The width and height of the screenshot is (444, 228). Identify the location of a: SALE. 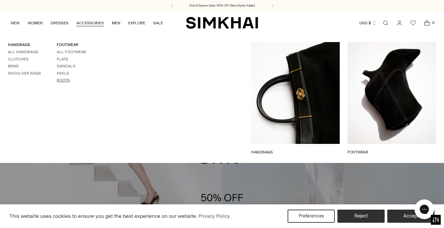
(158, 23).